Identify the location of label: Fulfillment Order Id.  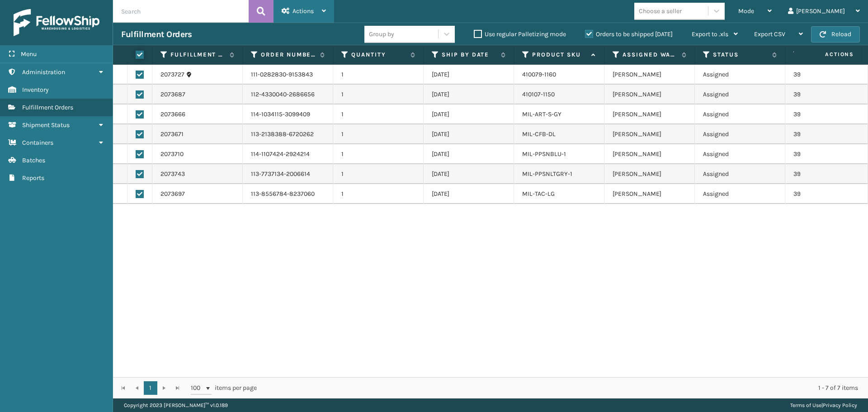
(198, 55).